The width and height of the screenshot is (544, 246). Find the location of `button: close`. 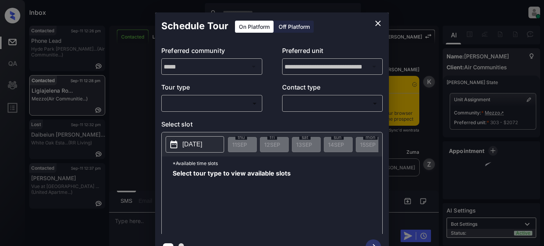

button: close is located at coordinates (378, 23).